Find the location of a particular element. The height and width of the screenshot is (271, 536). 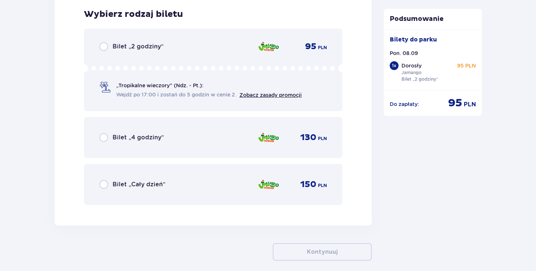

p: 150 is located at coordinates (308, 184).